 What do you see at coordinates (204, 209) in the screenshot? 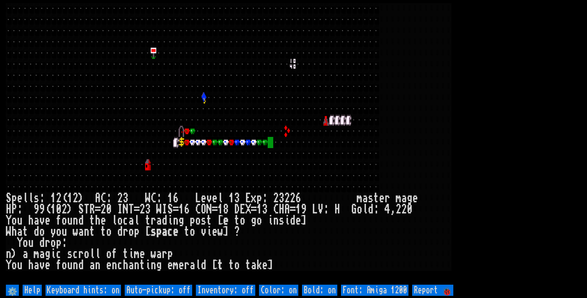
I see `div: O` at bounding box center [204, 209].